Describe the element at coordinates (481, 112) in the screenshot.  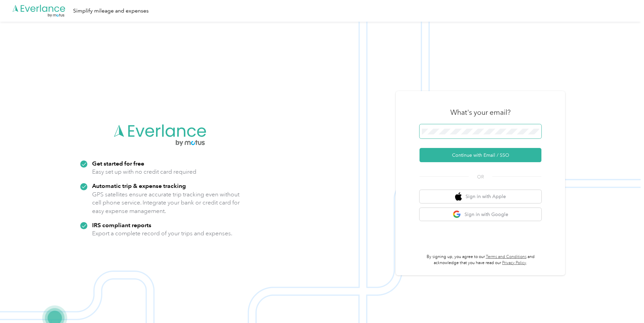
I see `h3: What's your email?` at that location.